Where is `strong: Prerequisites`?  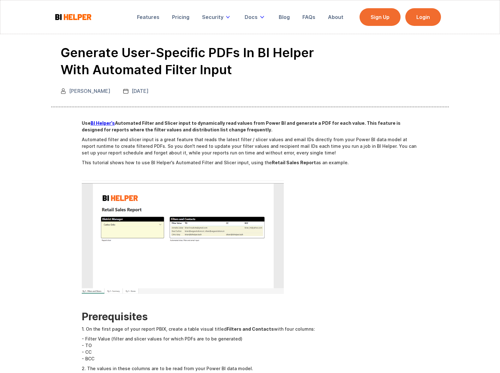 strong: Prerequisites is located at coordinates (115, 316).